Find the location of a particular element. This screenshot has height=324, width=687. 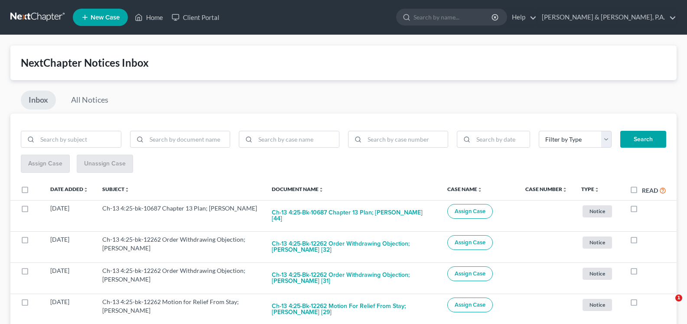

input: Search by case number is located at coordinates (406, 139).